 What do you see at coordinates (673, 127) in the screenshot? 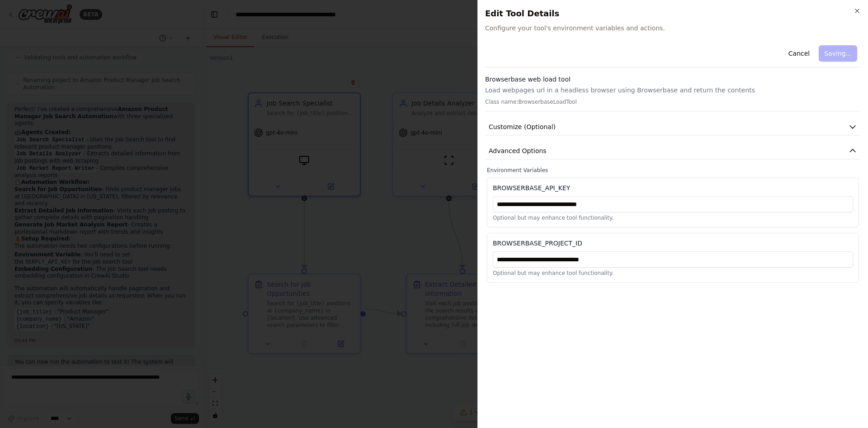
I see `button: Customize (Optional)` at bounding box center [673, 127].